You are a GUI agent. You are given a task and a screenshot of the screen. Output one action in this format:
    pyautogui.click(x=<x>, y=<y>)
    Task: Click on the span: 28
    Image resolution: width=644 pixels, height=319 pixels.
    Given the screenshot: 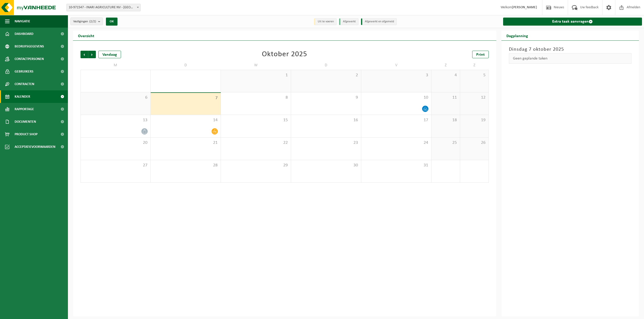 What is the action you would take?
    pyautogui.click(x=185, y=166)
    